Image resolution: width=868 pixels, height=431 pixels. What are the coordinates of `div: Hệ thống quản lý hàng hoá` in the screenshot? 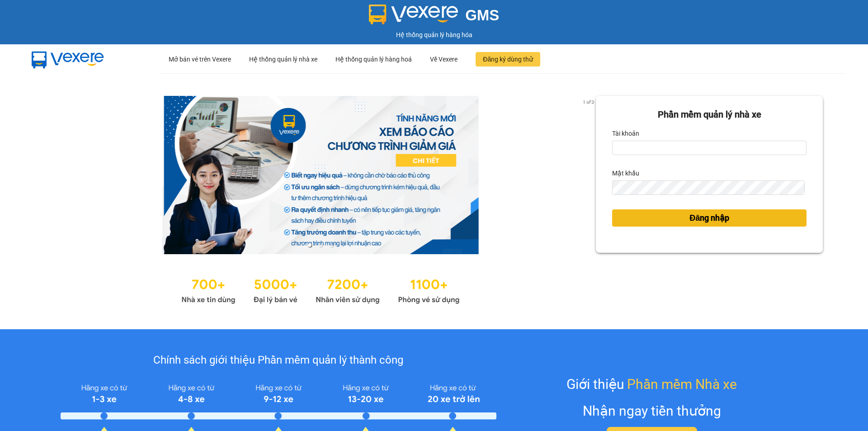 It's located at (374, 60).